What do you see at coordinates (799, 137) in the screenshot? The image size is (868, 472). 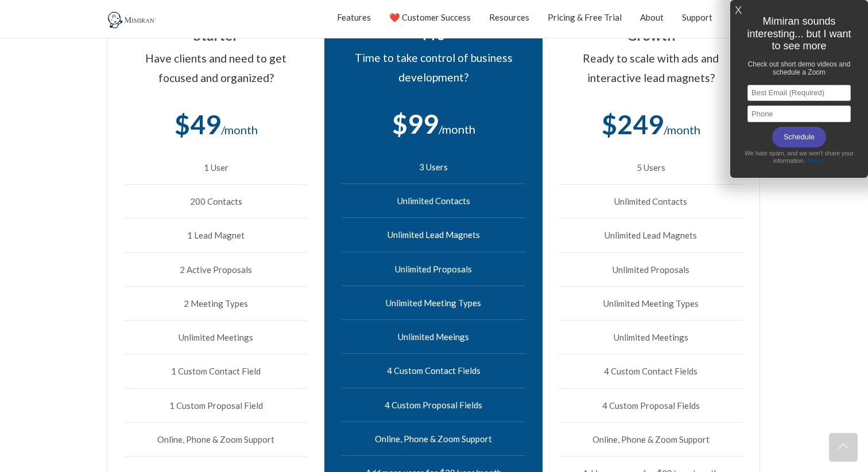 I see `input: Schedule` at bounding box center [799, 137].